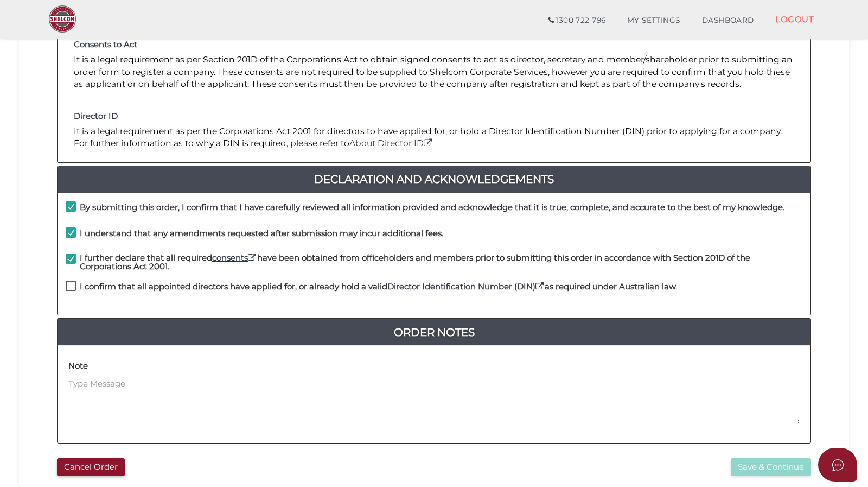 The width and height of the screenshot is (868, 487). Describe the element at coordinates (441, 262) in the screenshot. I see `h4: I further declare that all required have been obtained from officeholders and members prior to su...` at that location.